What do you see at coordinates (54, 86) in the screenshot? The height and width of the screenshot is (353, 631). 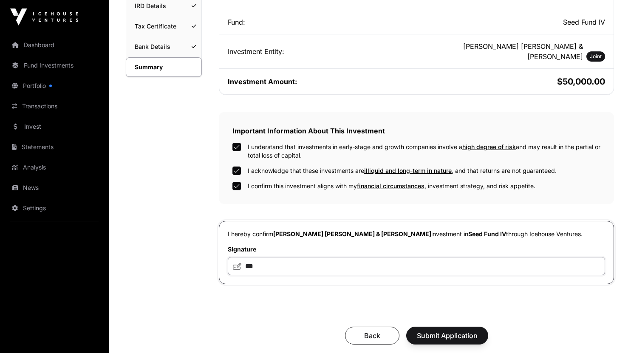 I see `a: Portfolio` at bounding box center [54, 86].